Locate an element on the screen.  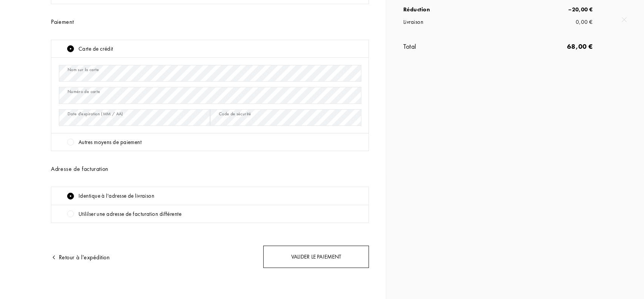
div: Retour à l'expédition is located at coordinates (80, 257).